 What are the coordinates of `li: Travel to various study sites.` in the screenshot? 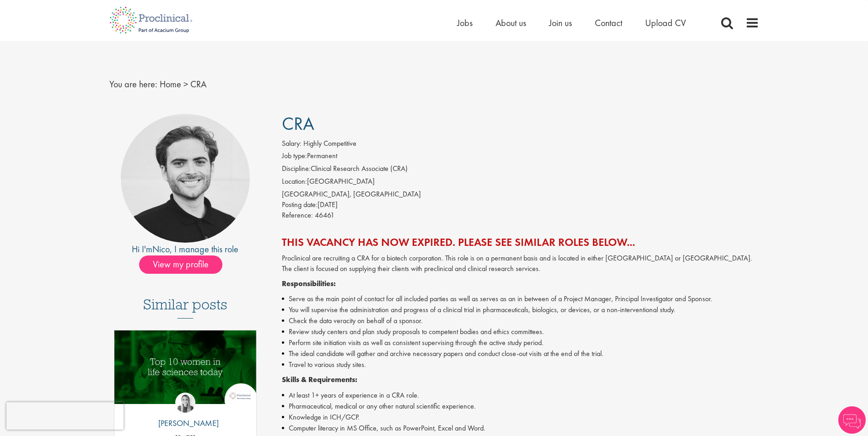 It's located at (520, 365).